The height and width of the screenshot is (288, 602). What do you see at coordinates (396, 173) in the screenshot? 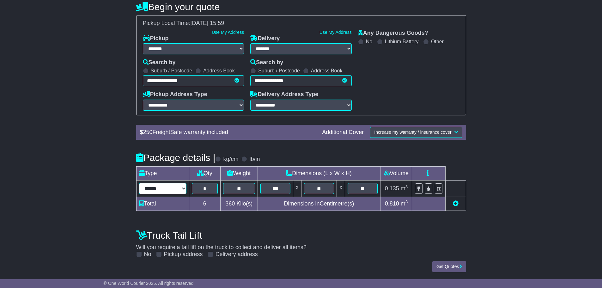
I see `td: Volume` at bounding box center [396, 173].